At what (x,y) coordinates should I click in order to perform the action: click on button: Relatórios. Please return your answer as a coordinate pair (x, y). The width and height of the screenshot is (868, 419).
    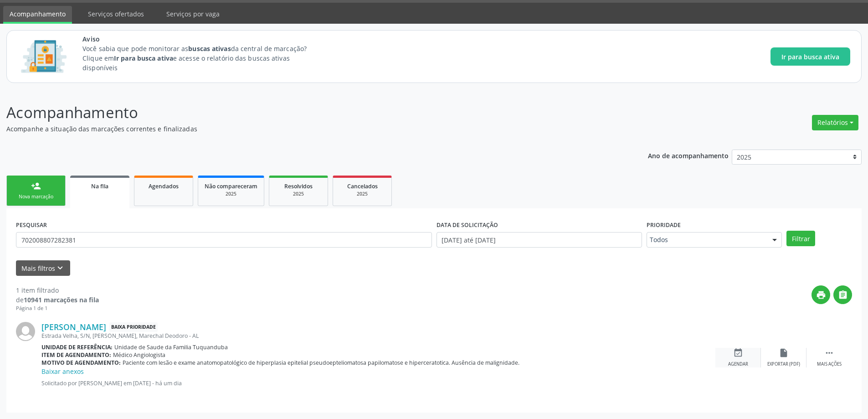
    Looking at the image, I should click on (835, 122).